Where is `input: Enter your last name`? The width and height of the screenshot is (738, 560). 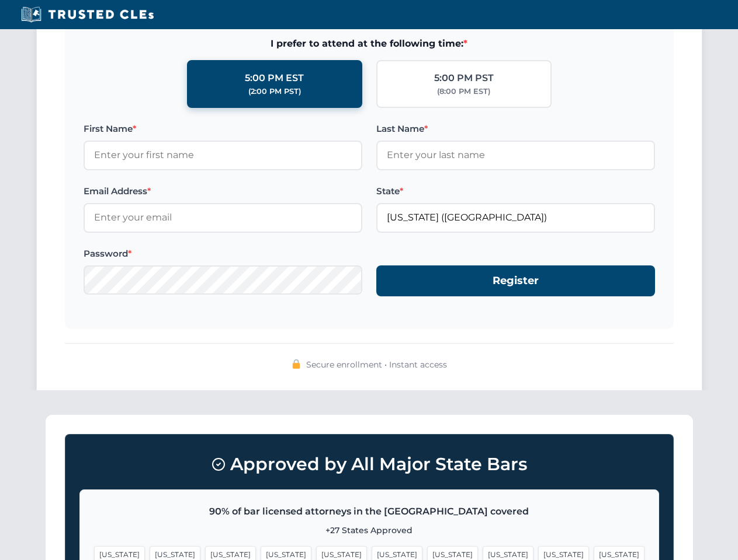 input: Enter your last name is located at coordinates (515, 155).